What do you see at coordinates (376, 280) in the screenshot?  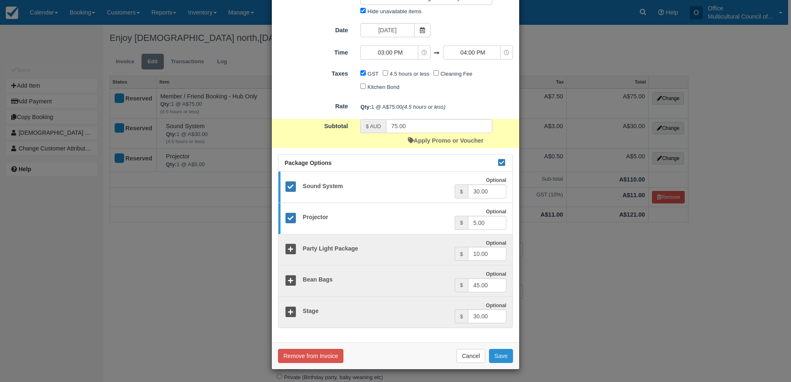 I see `h5: Bean Bags` at bounding box center [376, 280].